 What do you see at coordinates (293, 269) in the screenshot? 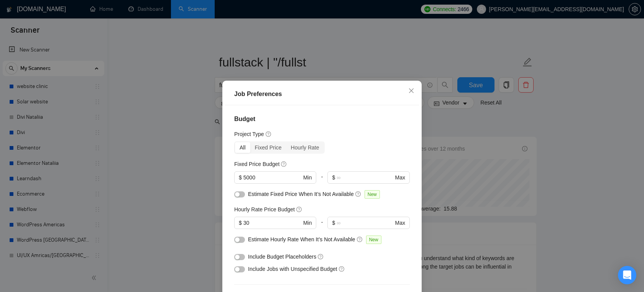
I see `span: Include Jobs with Unspecified Budget` at bounding box center [293, 269].